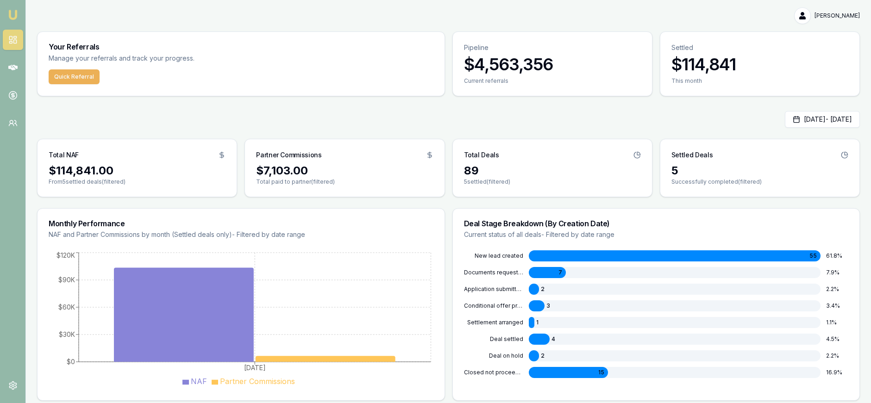 Image resolution: width=871 pixels, height=403 pixels. Describe the element at coordinates (552, 182) in the screenshot. I see `p: 5 settled (filtered)` at that location.